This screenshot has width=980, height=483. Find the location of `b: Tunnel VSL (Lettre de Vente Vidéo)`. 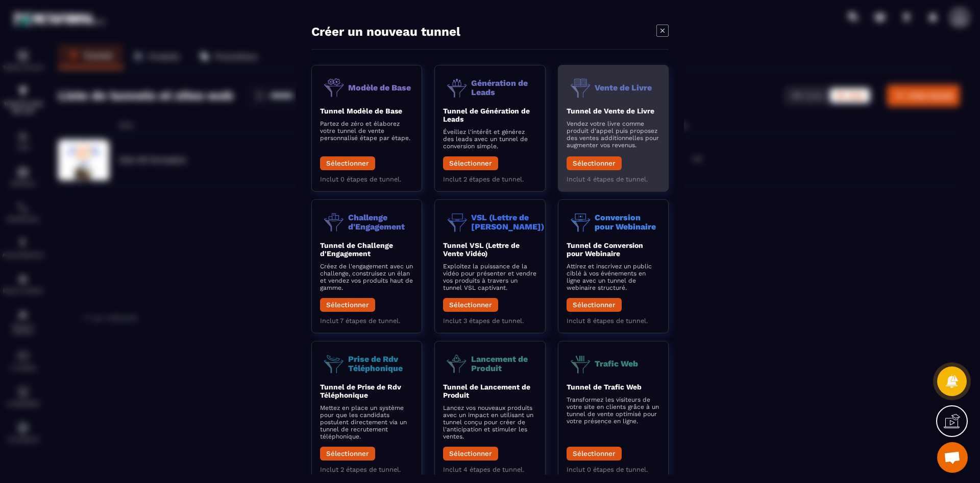

b: Tunnel VSL (Lettre de Vente Vidéo) is located at coordinates (481, 249).